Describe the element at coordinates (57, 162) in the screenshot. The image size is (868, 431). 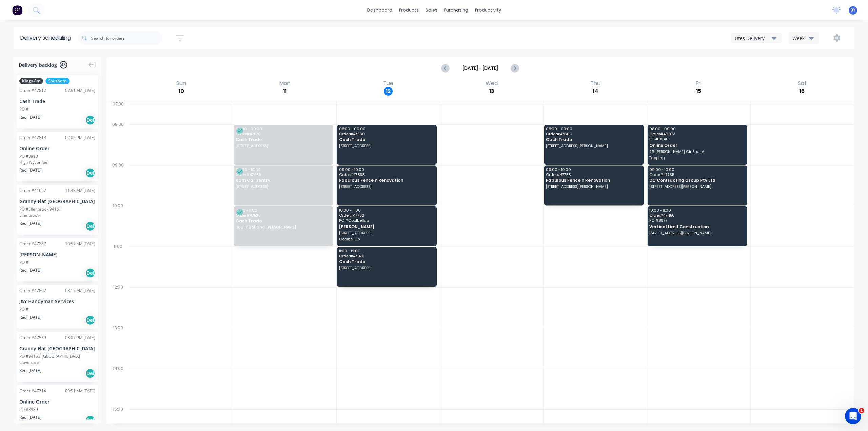
I see `div: High Wycombe` at that location.